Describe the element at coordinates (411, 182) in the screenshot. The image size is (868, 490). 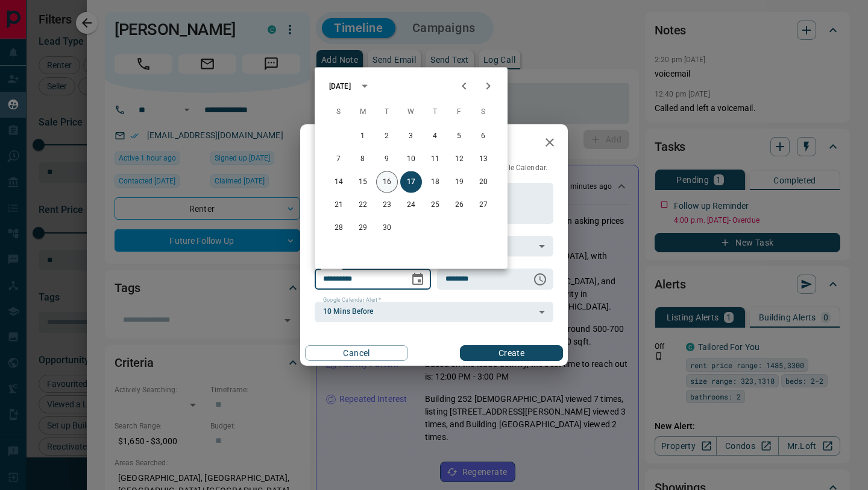
I see `button: 17` at that location.